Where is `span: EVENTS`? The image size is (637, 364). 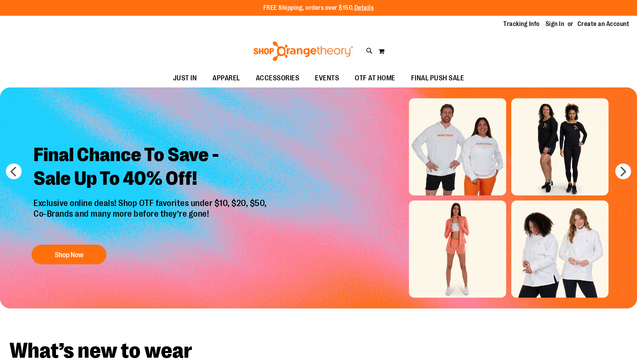
span: EVENTS is located at coordinates (327, 78).